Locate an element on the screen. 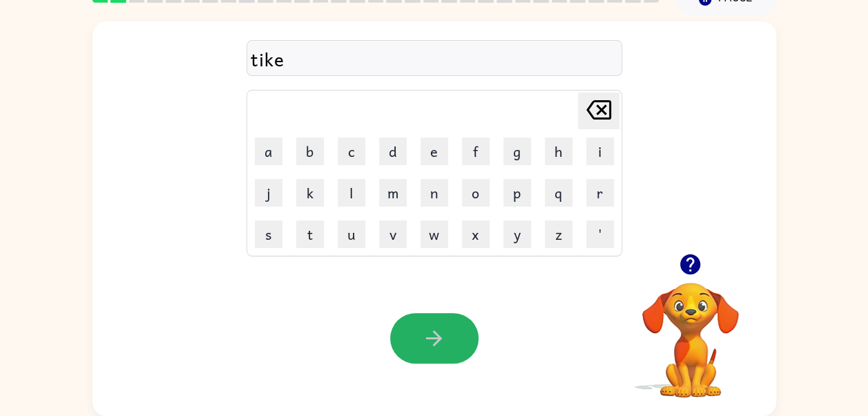  button: g is located at coordinates (517, 151).